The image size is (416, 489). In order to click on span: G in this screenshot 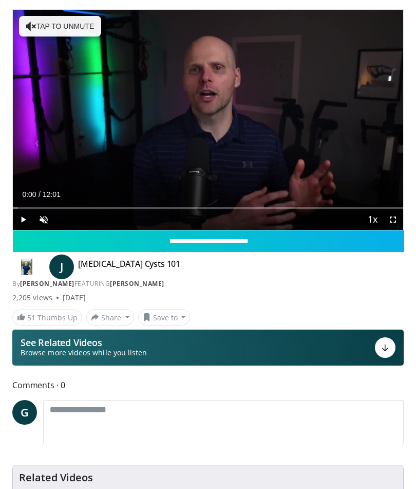, I will do `click(25, 412)`.